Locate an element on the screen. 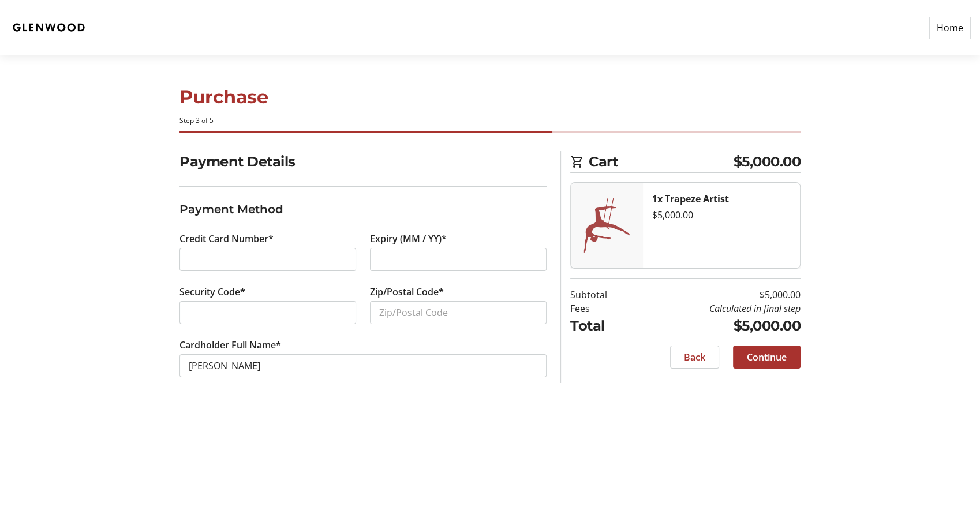 The width and height of the screenshot is (980, 516). span: Continue is located at coordinates (766, 357).